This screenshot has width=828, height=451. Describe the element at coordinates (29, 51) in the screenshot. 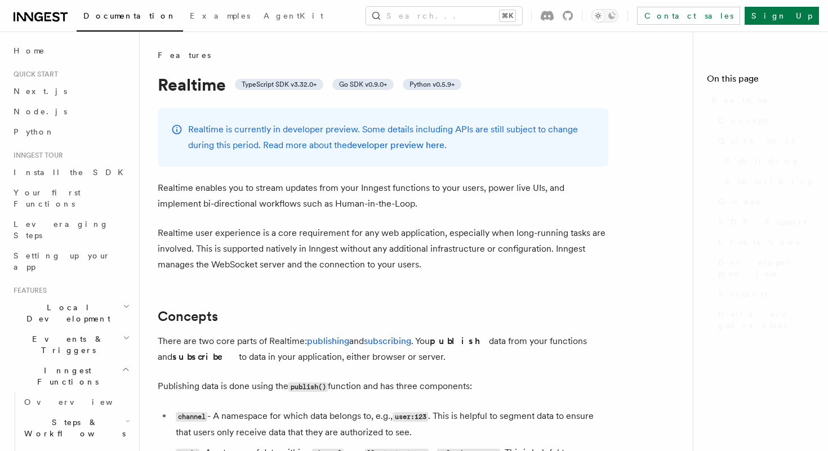

I see `span: Home` at that location.